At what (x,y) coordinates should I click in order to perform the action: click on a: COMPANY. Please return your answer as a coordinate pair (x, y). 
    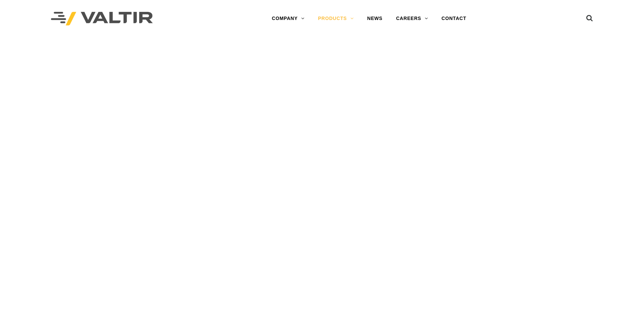
    Looking at the image, I should click on (288, 19).